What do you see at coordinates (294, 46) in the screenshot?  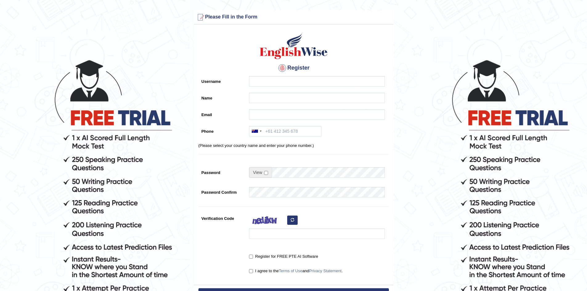 I see `img: Logo of English Wise create a new account for intelligent practice with AI` at bounding box center [294, 46].